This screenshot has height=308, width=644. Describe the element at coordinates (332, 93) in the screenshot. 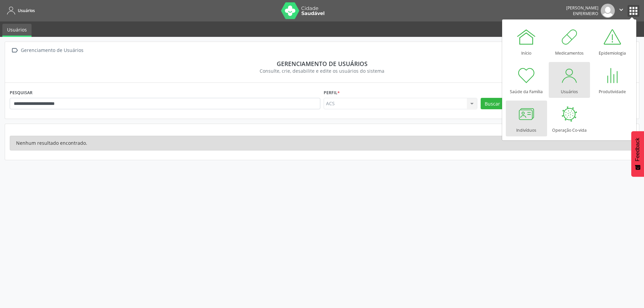

I see `label: Perfil` at that location.